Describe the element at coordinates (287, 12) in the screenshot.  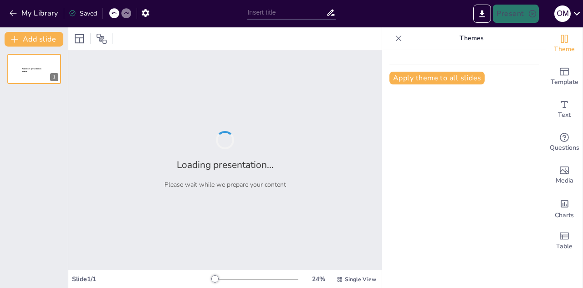
I see `input: Insert title` at that location.